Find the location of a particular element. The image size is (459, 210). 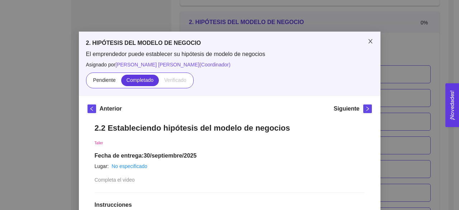

button: left is located at coordinates (92, 109).